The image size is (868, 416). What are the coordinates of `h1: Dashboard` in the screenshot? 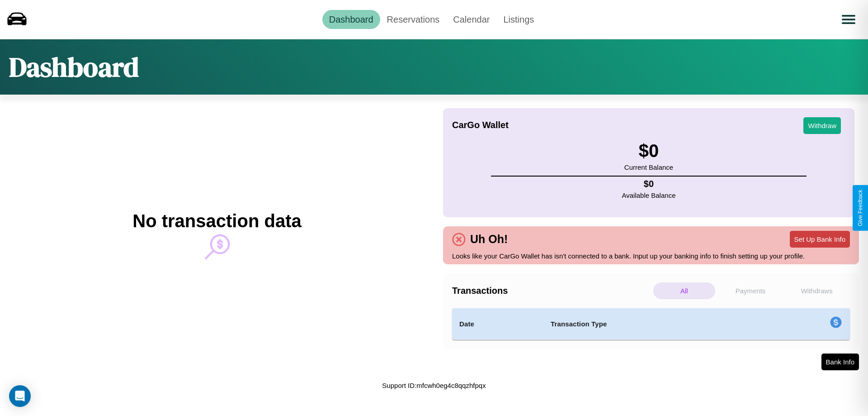 It's located at (74, 67).